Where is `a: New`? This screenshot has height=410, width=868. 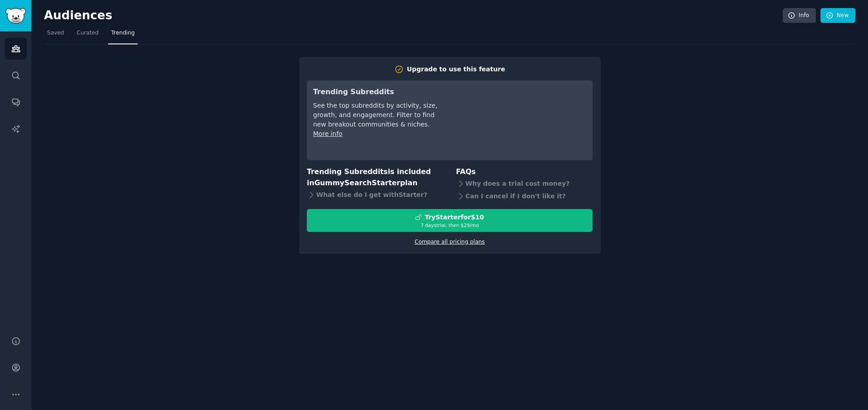 a: New is located at coordinates (838, 15).